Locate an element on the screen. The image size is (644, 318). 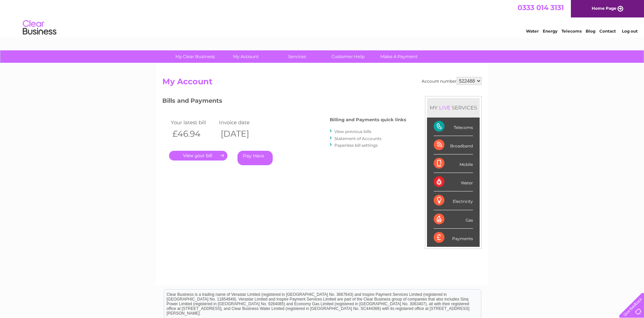
a: Services is located at coordinates (297, 56).